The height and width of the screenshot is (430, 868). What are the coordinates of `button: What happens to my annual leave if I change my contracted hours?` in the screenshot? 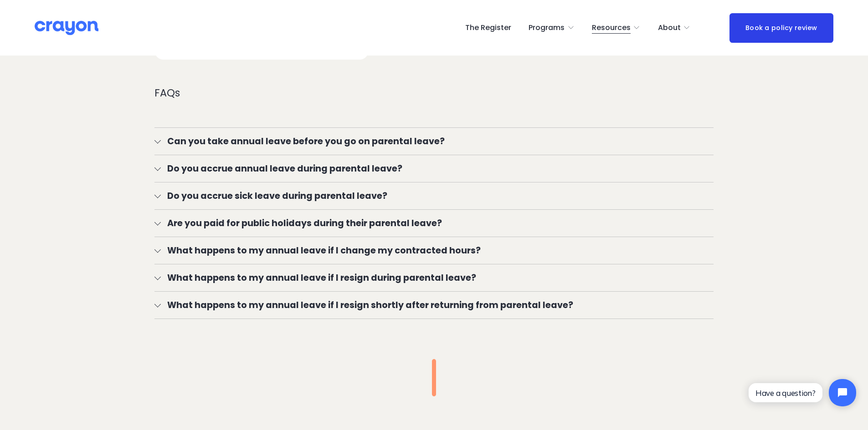 It's located at (434, 250).